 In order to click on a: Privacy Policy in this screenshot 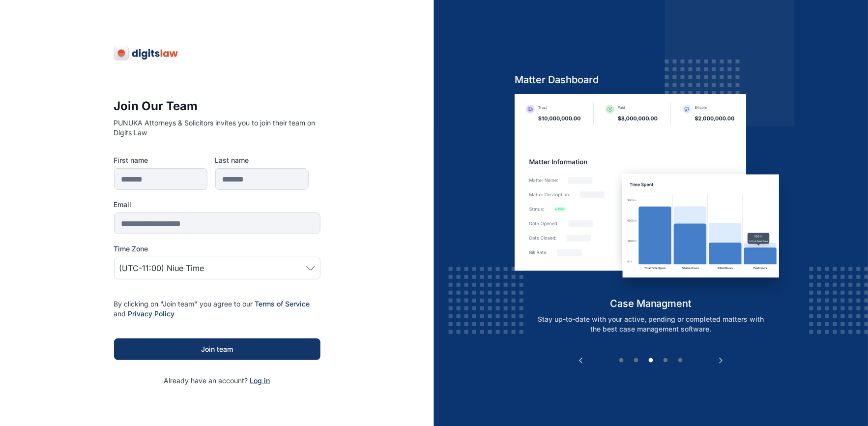, I will do `click(151, 314)`.